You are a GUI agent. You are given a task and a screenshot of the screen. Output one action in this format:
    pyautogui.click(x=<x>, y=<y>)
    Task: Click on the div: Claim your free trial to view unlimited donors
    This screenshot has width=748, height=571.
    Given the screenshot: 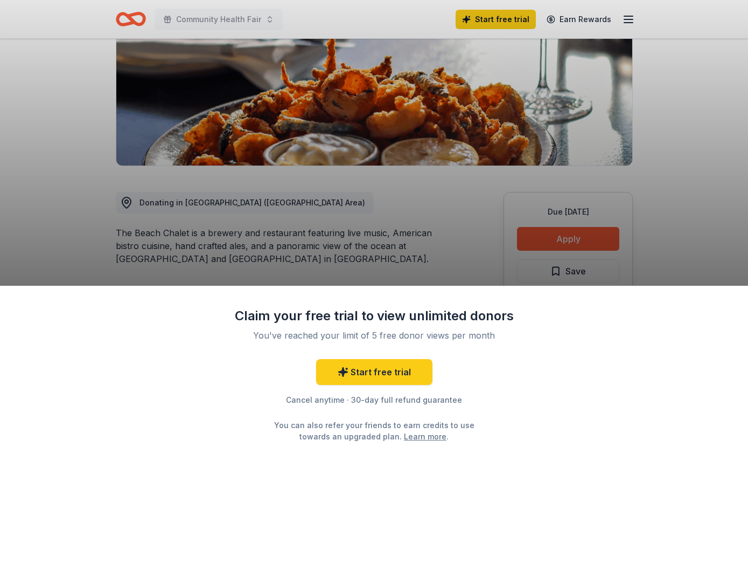 What is the action you would take?
    pyautogui.click(x=374, y=316)
    